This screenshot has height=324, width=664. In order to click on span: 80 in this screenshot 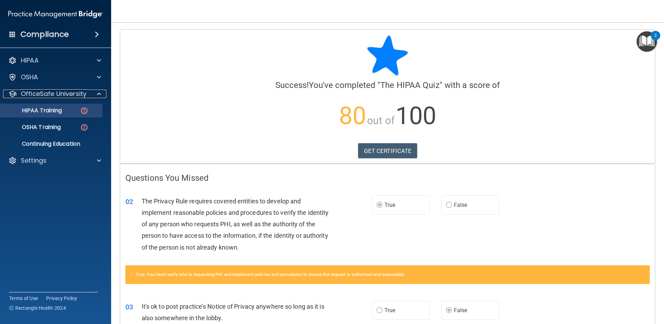, I will do `click(352, 116)`.